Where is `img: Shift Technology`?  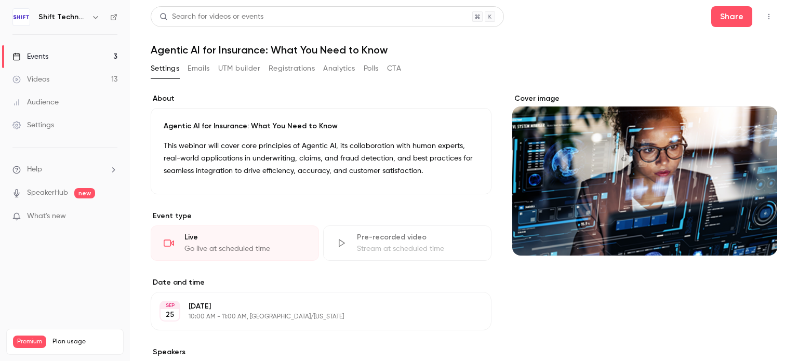
img: Shift Technology is located at coordinates (21, 17).